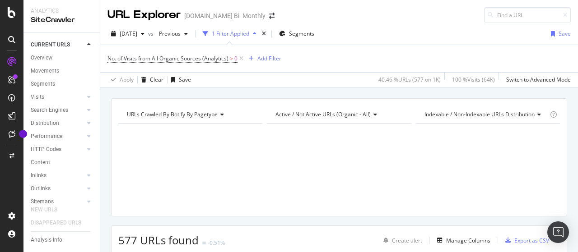  What do you see at coordinates (50, 45) in the screenshot?
I see `div: CURRENT URLS` at bounding box center [50, 45].